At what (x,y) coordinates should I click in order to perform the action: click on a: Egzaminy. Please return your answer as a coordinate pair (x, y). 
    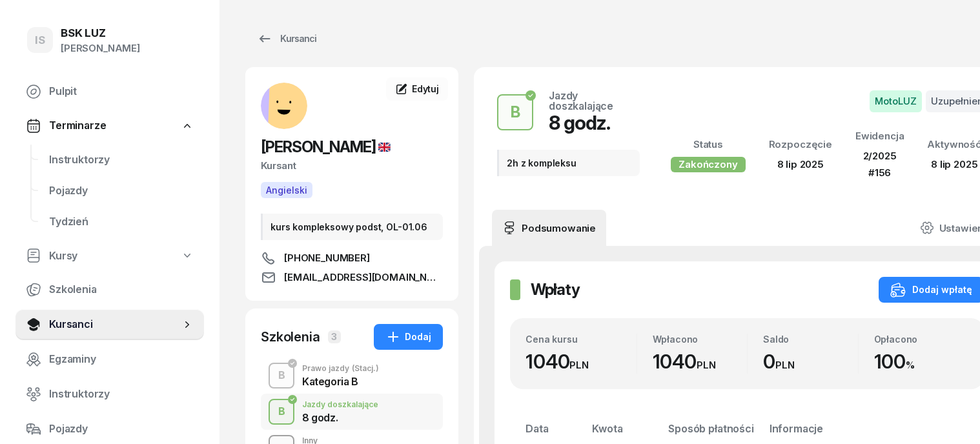
    Looking at the image, I should click on (110, 360).